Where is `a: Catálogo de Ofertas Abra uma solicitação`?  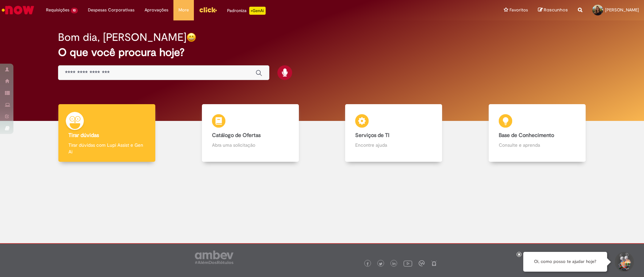
a: Catálogo de Ofertas Abra uma solicitação is located at coordinates (251, 133).